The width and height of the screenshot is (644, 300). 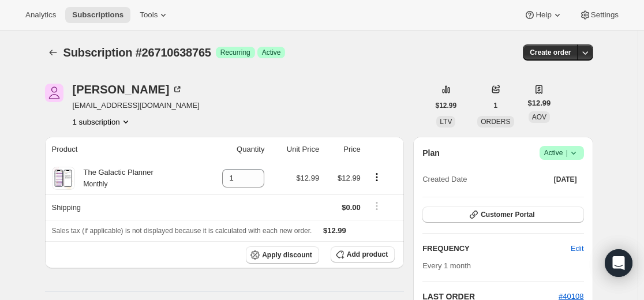 I want to click on span: Sales tax (if applicable) is not displayed because it is calculated with each new order., so click(x=182, y=231).